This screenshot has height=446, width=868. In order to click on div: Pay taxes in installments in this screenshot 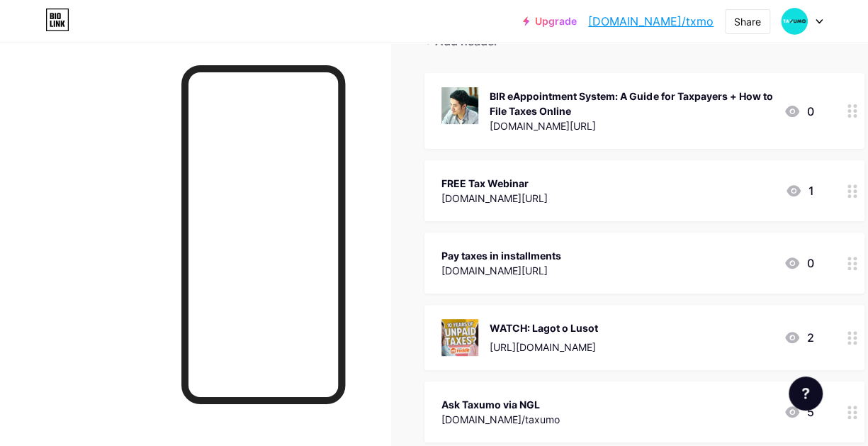, I will do `click(501, 255)`.